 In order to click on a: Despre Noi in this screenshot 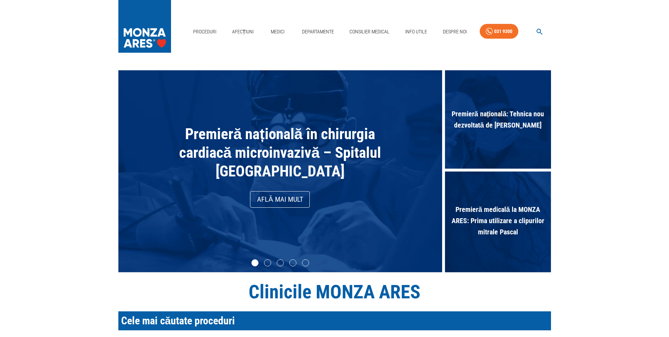, I will do `click(455, 32)`.